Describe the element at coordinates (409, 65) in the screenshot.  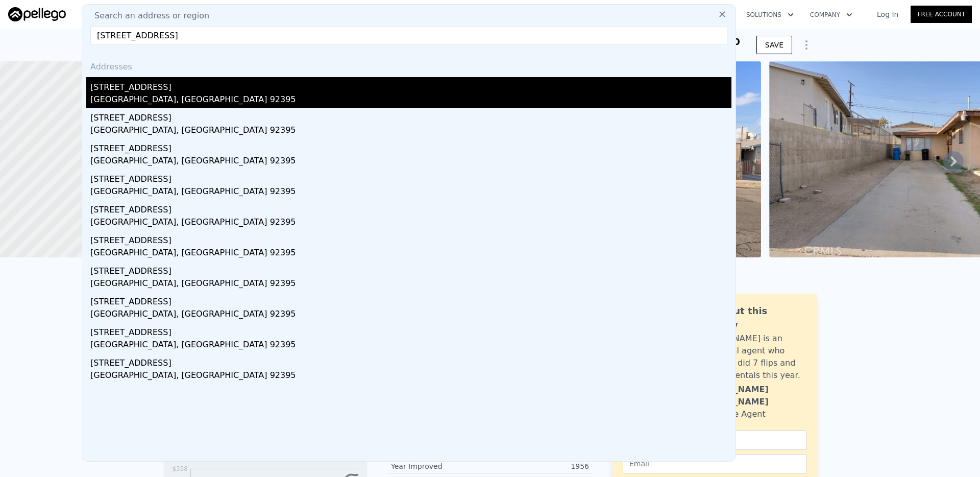
I see `div: Addresses` at that location.